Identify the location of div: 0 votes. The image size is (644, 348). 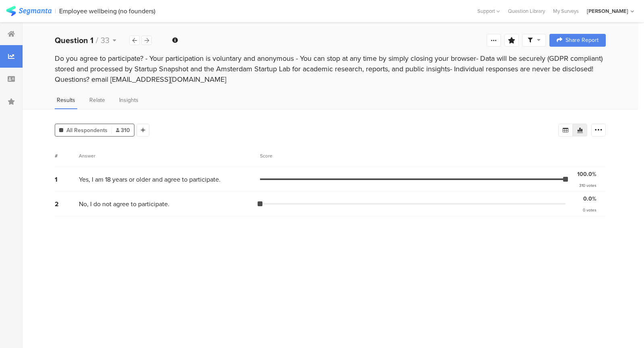
(590, 210).